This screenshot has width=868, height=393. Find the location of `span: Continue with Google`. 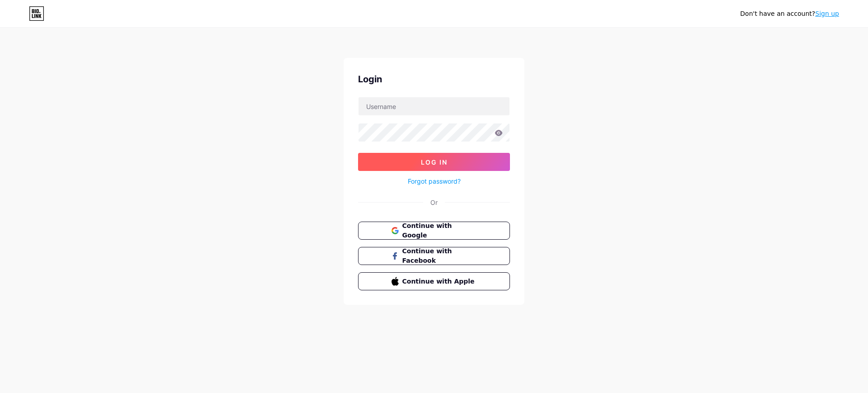

span: Continue with Google is located at coordinates (439, 231).